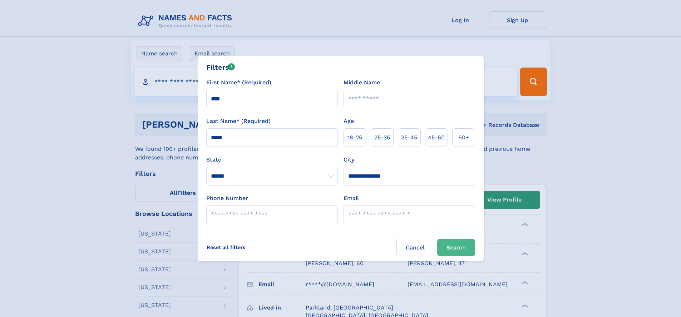  I want to click on span: 18‑25, so click(355, 138).